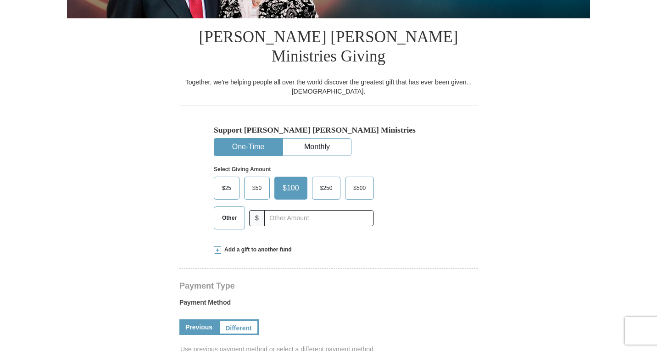  I want to click on span: Add a gift to another fund, so click(257, 250).